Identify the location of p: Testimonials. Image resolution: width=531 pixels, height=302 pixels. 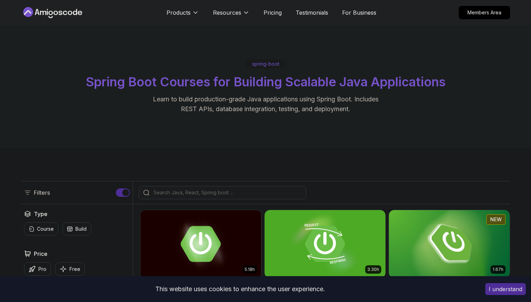
(312, 13).